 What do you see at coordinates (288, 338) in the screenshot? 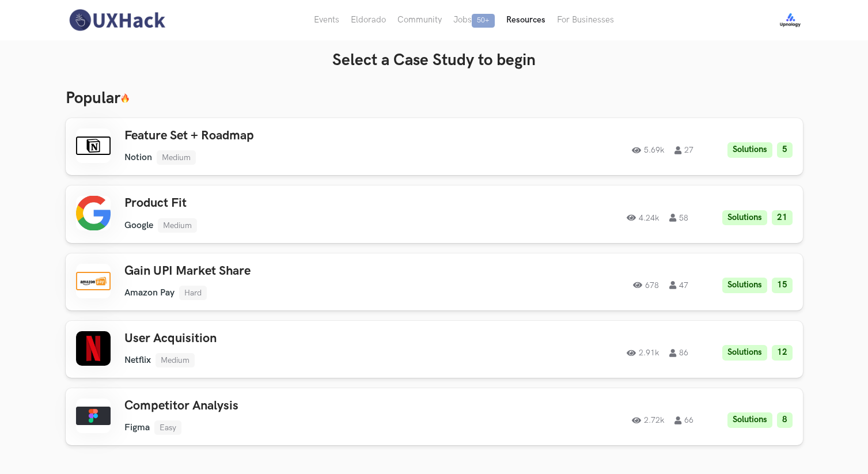
I see `h3: User Acquisition` at bounding box center [288, 338].